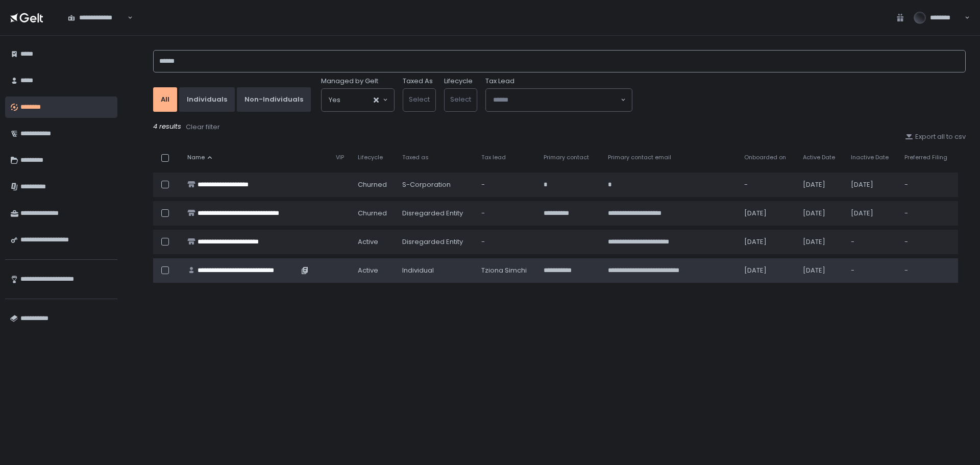 The image size is (980, 465). Describe the element at coordinates (765, 157) in the screenshot. I see `span: Onboarded on` at that location.